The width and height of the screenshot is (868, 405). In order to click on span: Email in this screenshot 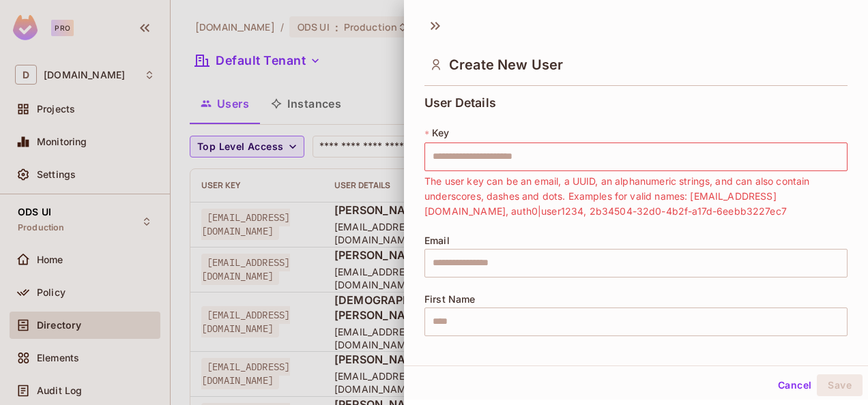, I will do `click(437, 241)`.